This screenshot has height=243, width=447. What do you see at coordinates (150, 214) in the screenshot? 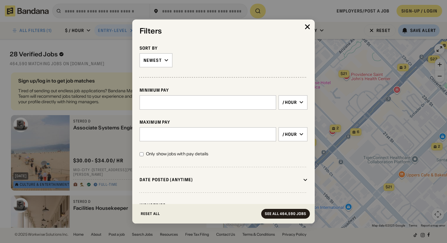
I see `div: Reset All` at bounding box center [150, 214].